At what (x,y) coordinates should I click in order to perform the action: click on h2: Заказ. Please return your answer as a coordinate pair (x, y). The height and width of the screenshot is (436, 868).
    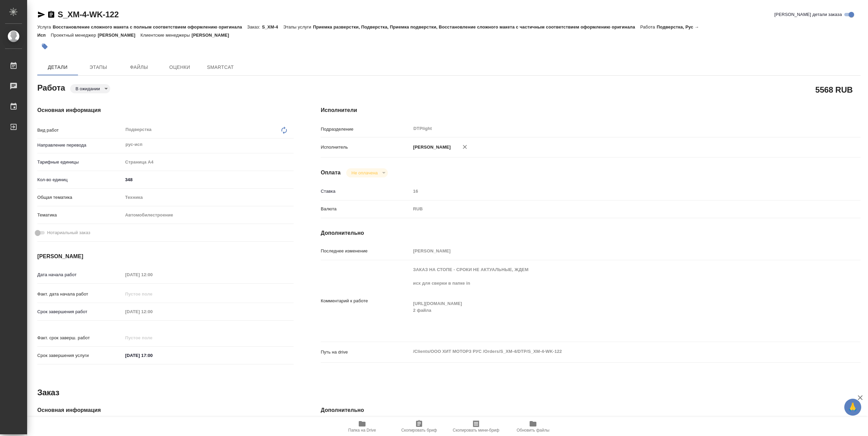
    Looking at the image, I should click on (48, 392).